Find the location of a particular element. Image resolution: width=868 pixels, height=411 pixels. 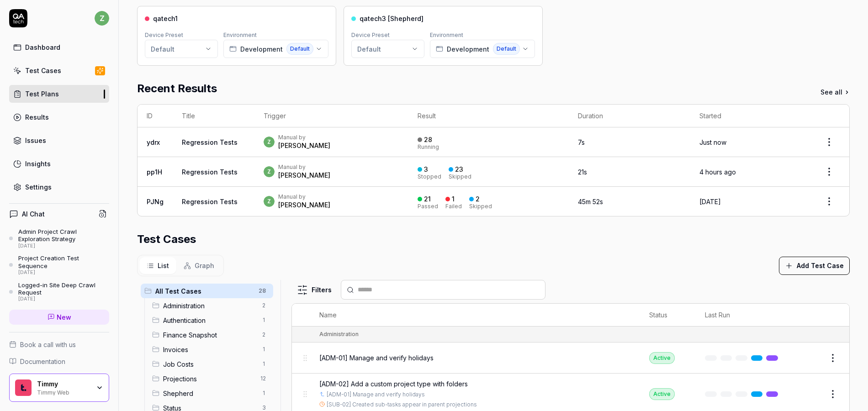

th: Started is located at coordinates (750, 116).